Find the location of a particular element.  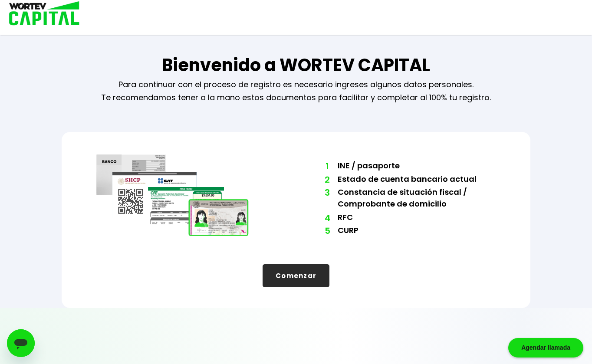

li: Estado de cuenta bancario actual is located at coordinates (417, 180).